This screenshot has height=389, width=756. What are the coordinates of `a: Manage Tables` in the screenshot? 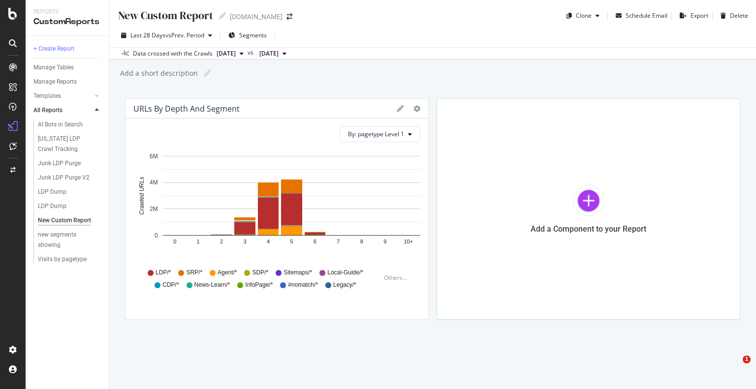 It's located at (67, 67).